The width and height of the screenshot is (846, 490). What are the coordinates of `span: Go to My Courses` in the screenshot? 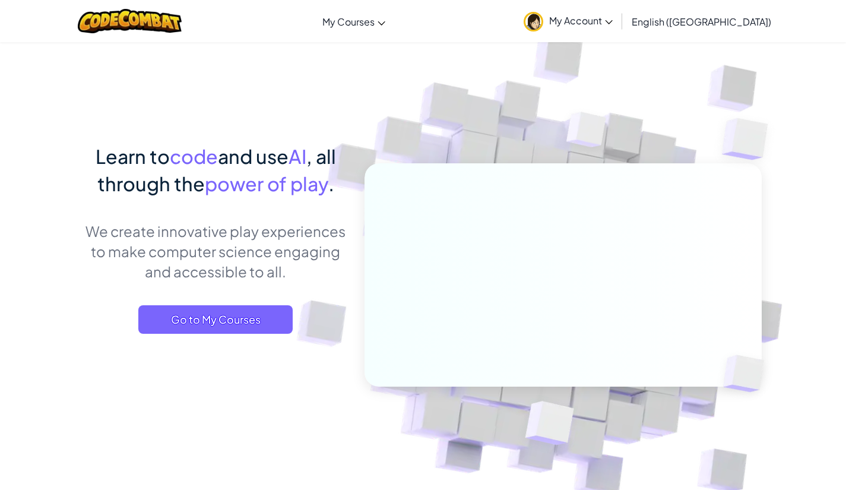 It's located at (215, 319).